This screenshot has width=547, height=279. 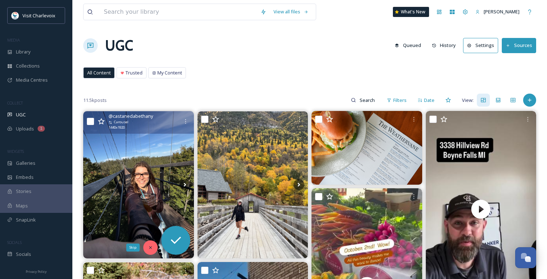 I want to click on span: WIDGETS, so click(x=16, y=151).